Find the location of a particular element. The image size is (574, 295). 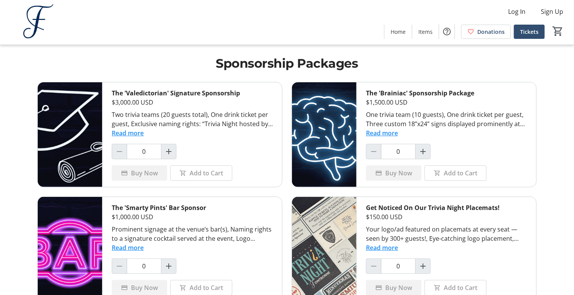

div: Your logo/ad featured on placemats at every seat — seen by 300+ guests!, Eye-catching logo placem... is located at coordinates (446, 234).